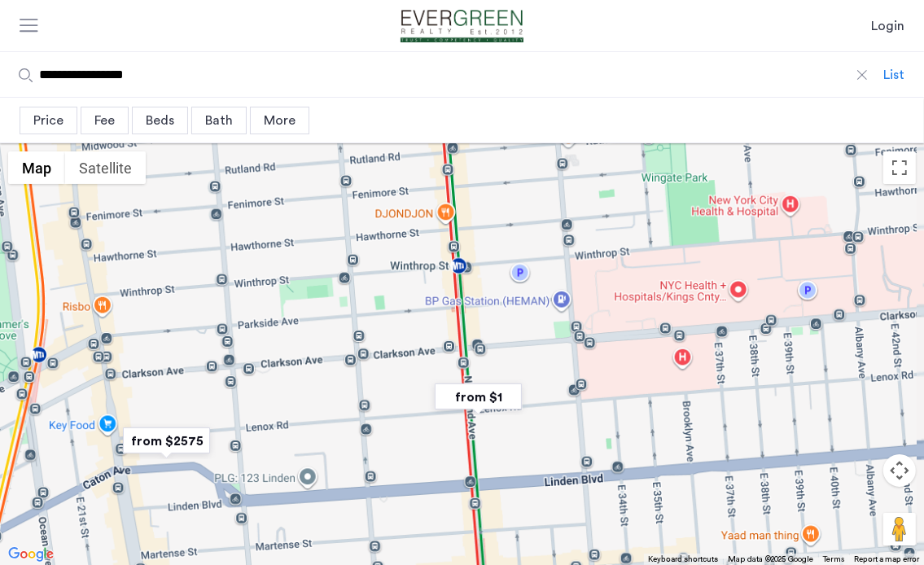  What do you see at coordinates (279, 120) in the screenshot?
I see `div: More` at bounding box center [279, 120].